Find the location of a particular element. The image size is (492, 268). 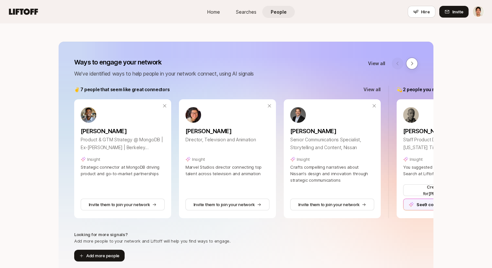

p: Add more people to your network and Liftoff will help you find ways to engage. is located at coordinates (152, 241).